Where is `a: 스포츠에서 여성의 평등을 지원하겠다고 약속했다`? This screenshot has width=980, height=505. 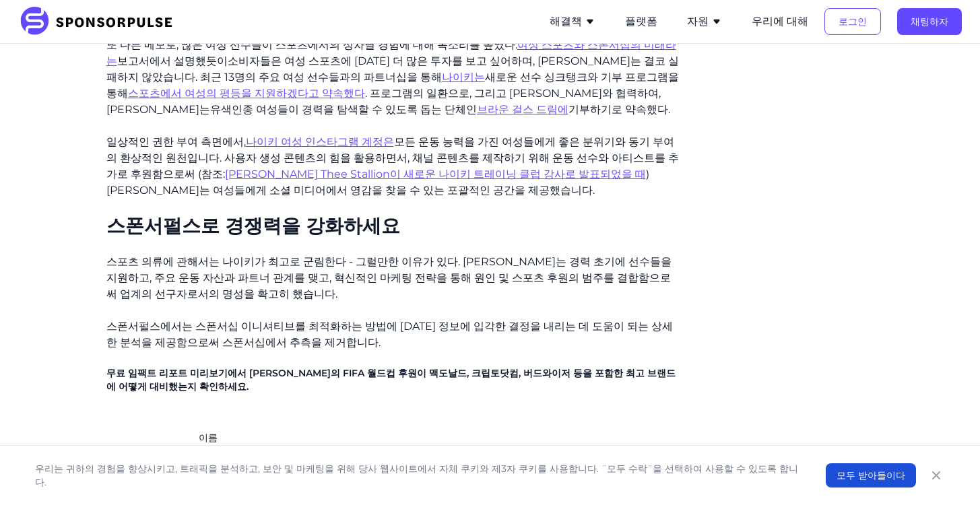
a: 스포츠에서 여성의 평등을 지원하겠다고 약속했다 is located at coordinates (246, 93).